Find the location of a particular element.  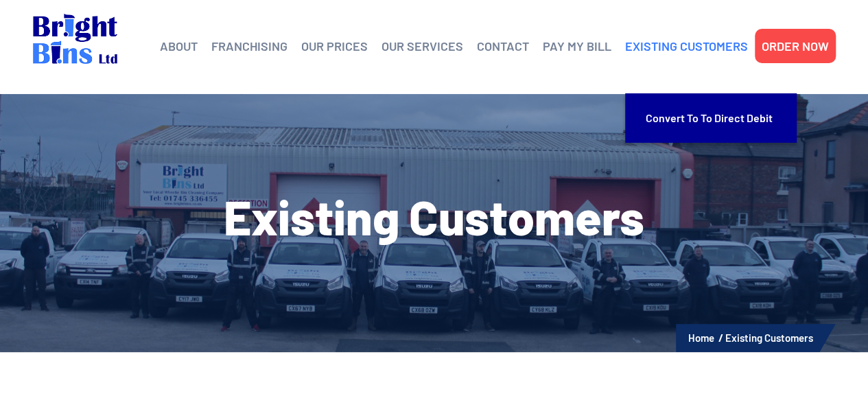

a: Home is located at coordinates (702, 338).